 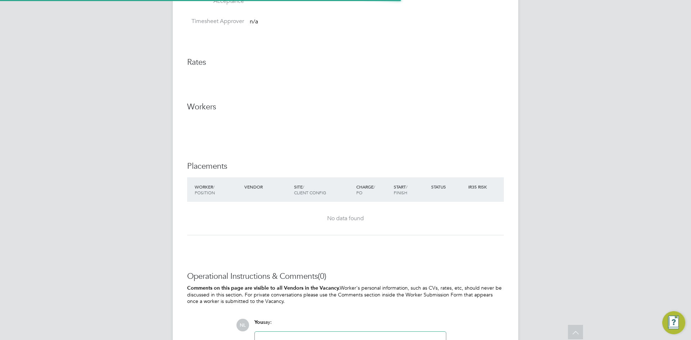 What do you see at coordinates (346, 295) in the screenshot?
I see `p: Worker's personal information, such as CVs, rates, etc, should never be discussed in this section...` at bounding box center [346, 295].